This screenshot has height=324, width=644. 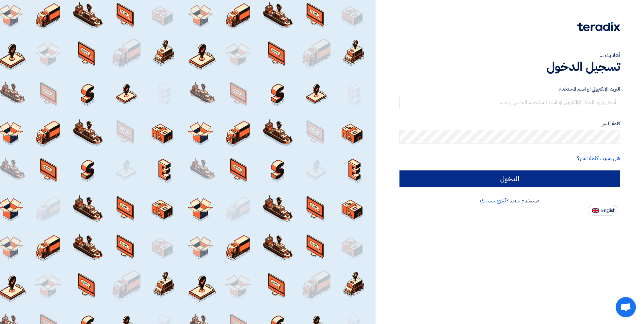 I want to click on label: البريد الإلكتروني او اسم المستخدم, so click(x=510, y=89).